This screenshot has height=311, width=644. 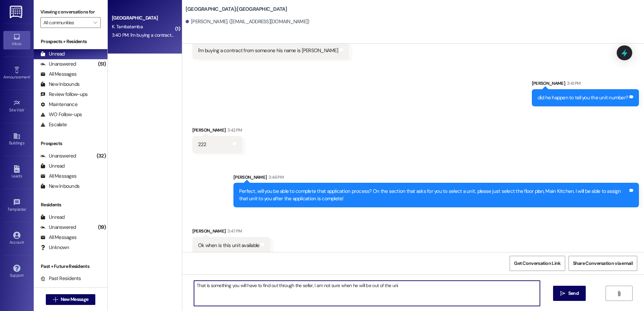 I want to click on button: Share Conversation via email, so click(x=603, y=263).